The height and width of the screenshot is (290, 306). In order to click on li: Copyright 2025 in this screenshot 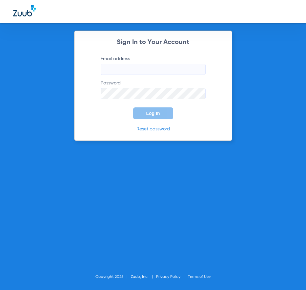, I will do `click(113, 277)`.